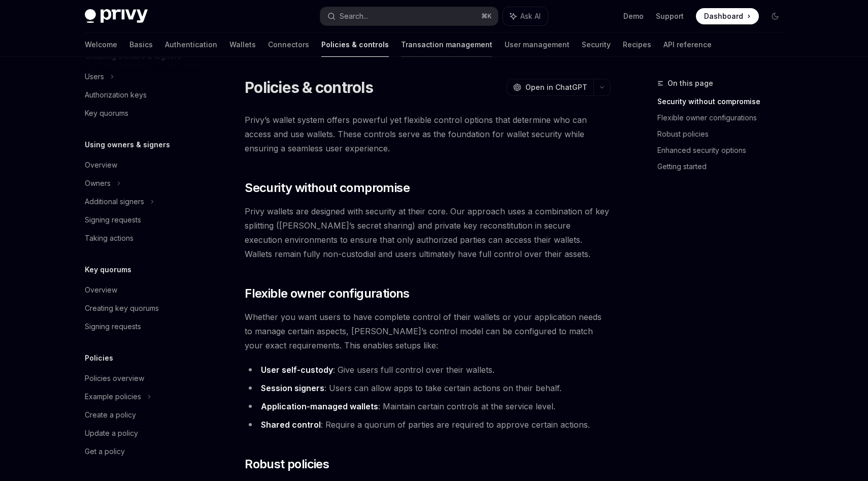 This screenshot has height=481, width=868. I want to click on li: : Users can allow apps to take certain actions on their behalf., so click(428, 388).